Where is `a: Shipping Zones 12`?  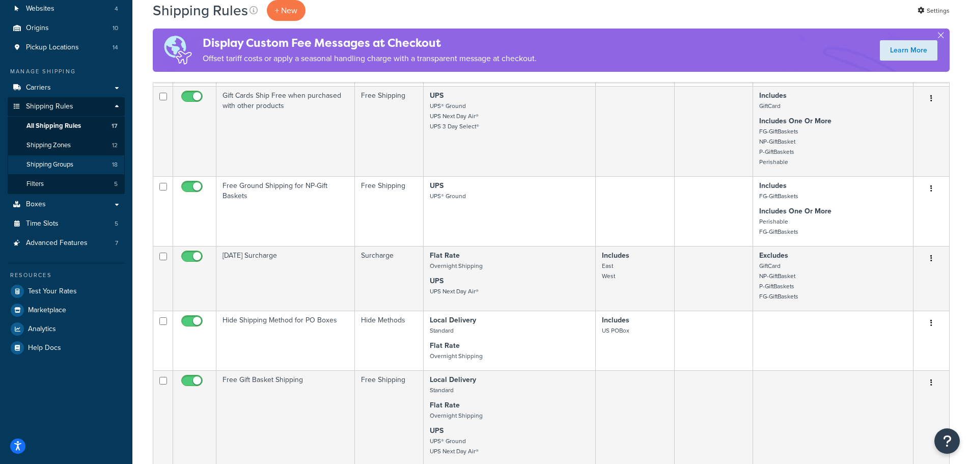
a: Shipping Zones 12 is located at coordinates (66, 145).